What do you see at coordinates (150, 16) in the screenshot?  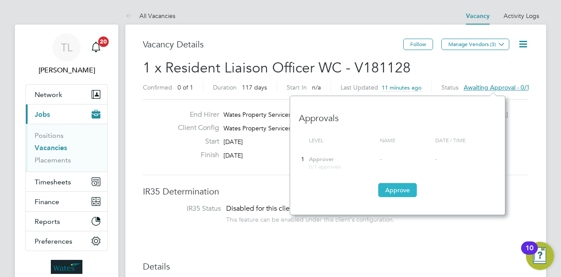 I see `a: All Vacancies` at bounding box center [150, 16].